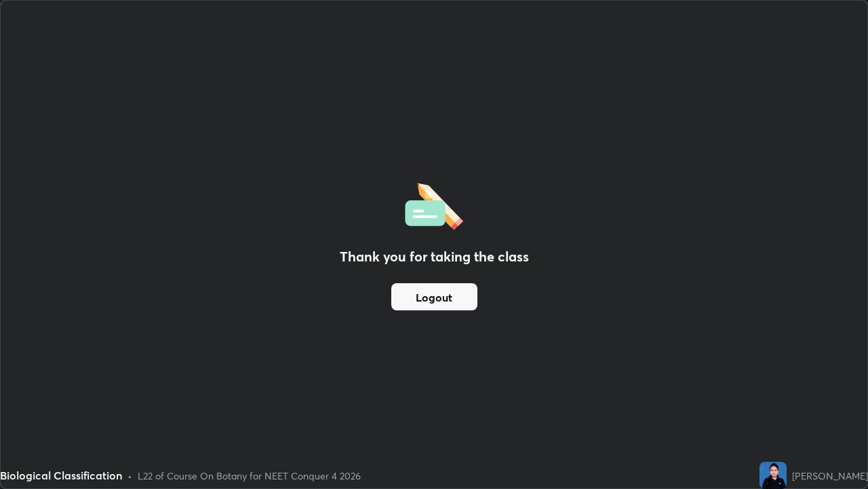  I want to click on button: Logout, so click(434, 297).